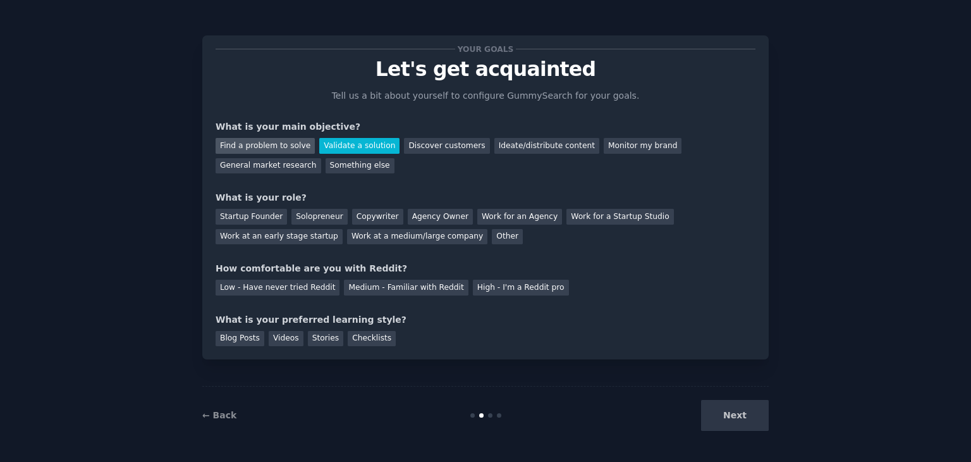  Describe the element at coordinates (486, 126) in the screenshot. I see `div: What is your main objective?` at that location.